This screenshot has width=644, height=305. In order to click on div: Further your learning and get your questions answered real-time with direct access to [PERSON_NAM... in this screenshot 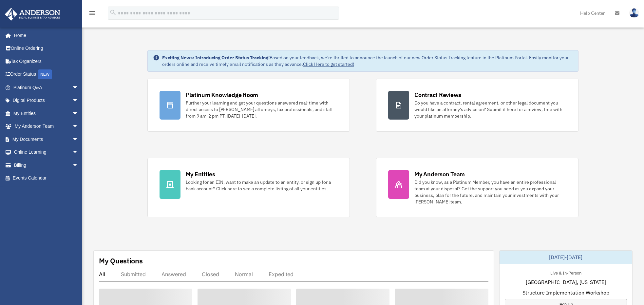, I will do `click(262, 109)`.